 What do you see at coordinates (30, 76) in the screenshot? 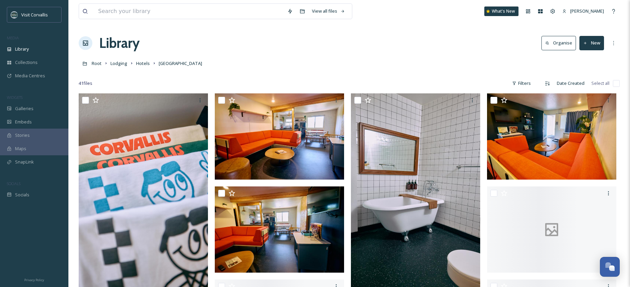
I see `span: Media Centres` at bounding box center [30, 76].